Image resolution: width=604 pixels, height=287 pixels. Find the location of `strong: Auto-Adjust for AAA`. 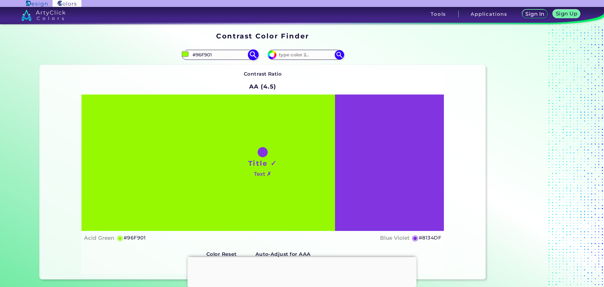

strong: Auto-Adjust for AAA is located at coordinates (283, 254).